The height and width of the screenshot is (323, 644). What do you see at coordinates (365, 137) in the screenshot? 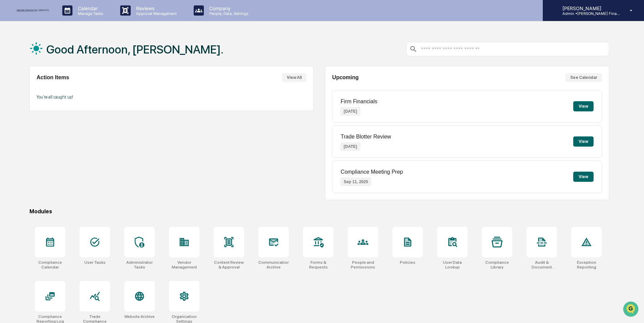
I see `p: Trade Blotter Review` at bounding box center [365, 137].